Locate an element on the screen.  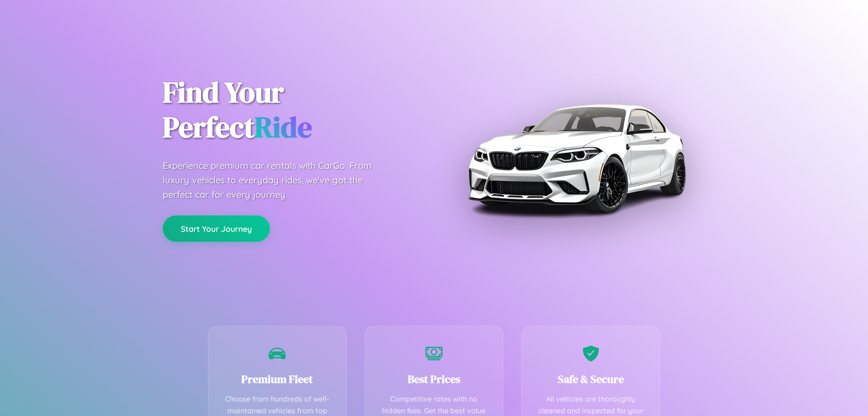
h3: Premium Fleet is located at coordinates (277, 379).